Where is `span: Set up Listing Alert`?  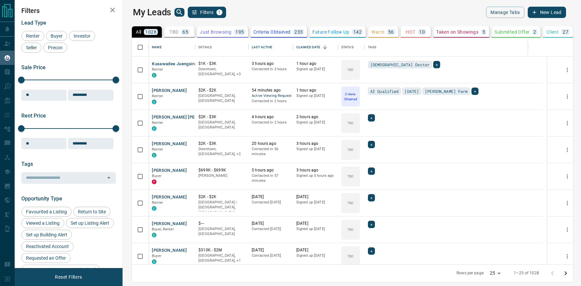 span: Set up Listing Alert is located at coordinates (90, 223).